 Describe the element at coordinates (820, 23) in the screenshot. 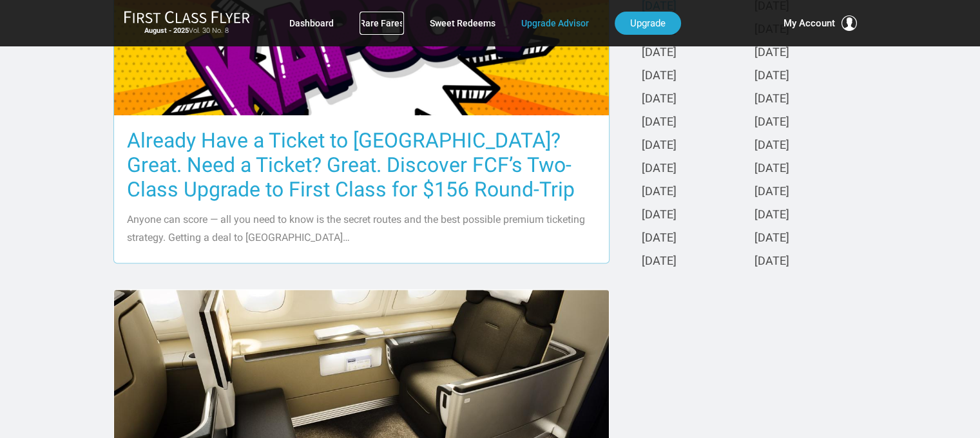

I see `button: My Account` at that location.